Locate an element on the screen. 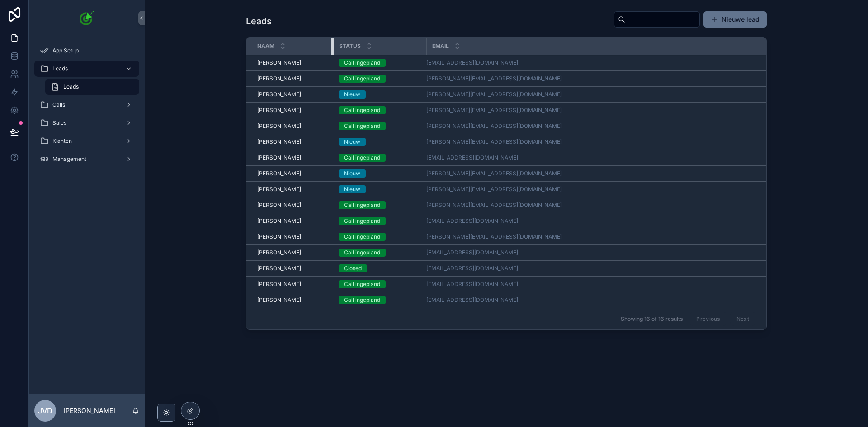 Image resolution: width=868 pixels, height=427 pixels. div: scrollable content is located at coordinates (87, 107).